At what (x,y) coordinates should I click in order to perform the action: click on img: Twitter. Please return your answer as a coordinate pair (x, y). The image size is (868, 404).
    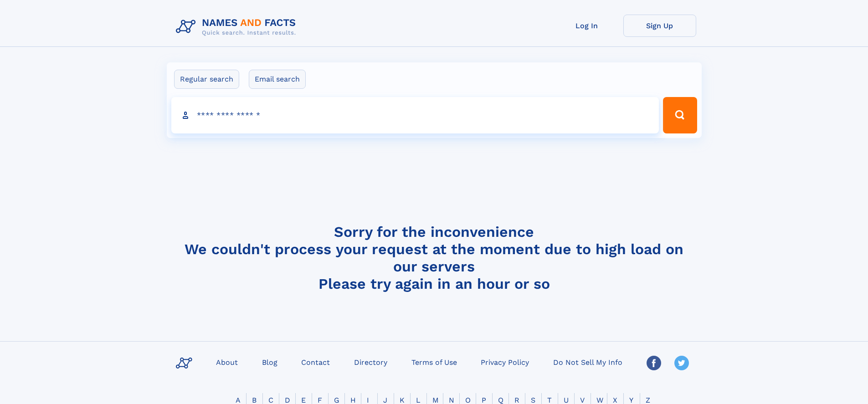
    Looking at the image, I should click on (681, 363).